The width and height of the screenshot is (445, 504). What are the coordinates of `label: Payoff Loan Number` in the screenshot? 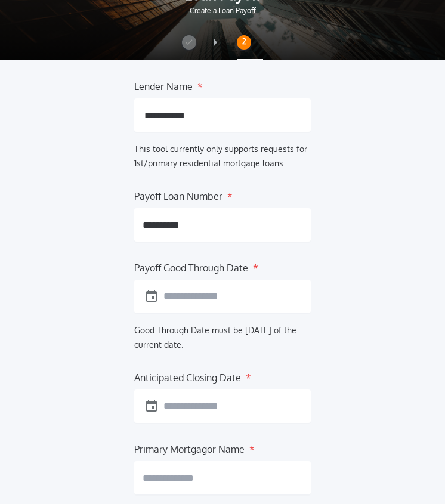 It's located at (178, 194).